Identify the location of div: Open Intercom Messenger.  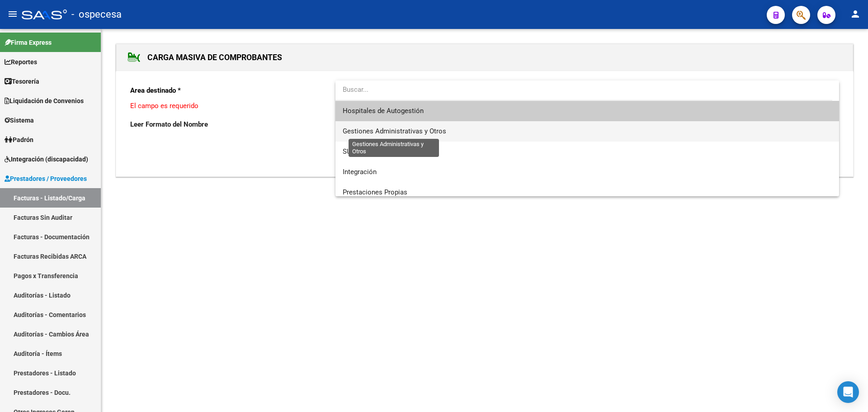
(848, 392).